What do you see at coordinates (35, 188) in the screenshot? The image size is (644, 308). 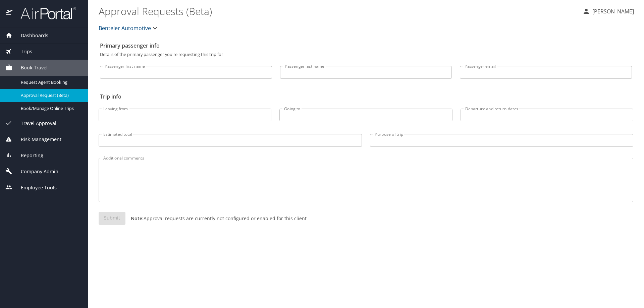 I see `span: Employee Tools` at bounding box center [35, 188].